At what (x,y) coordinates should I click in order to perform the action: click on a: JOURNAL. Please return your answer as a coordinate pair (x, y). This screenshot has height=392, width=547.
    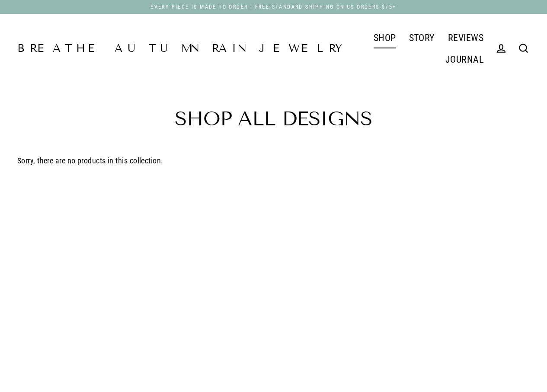
    Looking at the image, I should click on (464, 59).